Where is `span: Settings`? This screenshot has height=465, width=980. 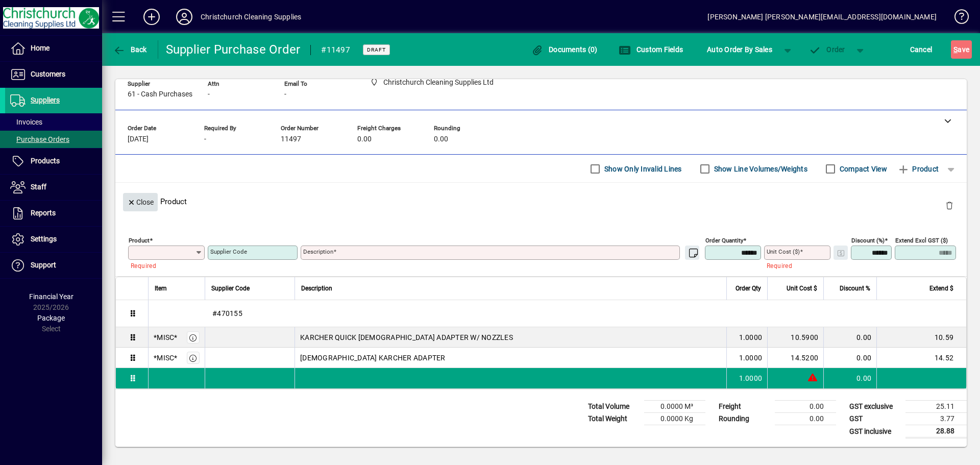 span: Settings is located at coordinates (43, 239).